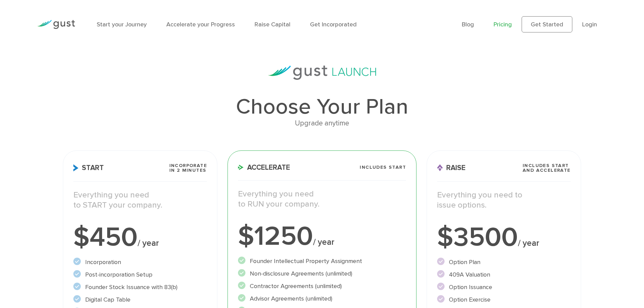  Describe the element at coordinates (56, 24) in the screenshot. I see `img: Gust Logo` at that location.